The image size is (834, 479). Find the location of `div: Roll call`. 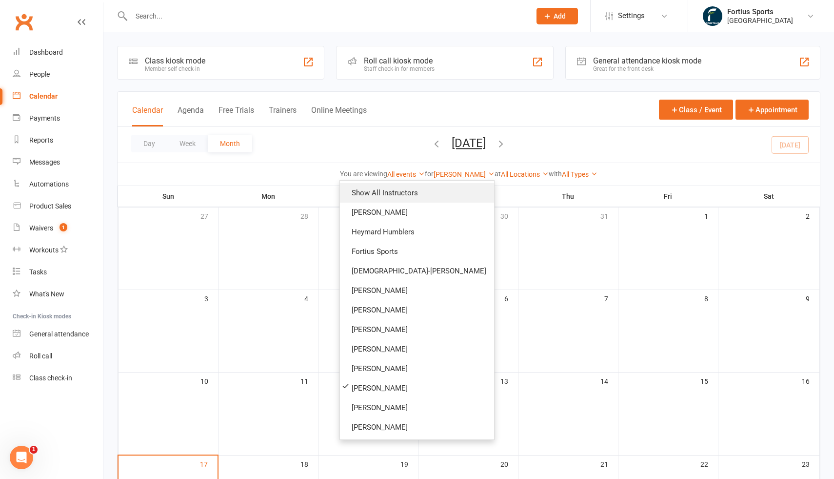

div: Roll call is located at coordinates (40, 356).